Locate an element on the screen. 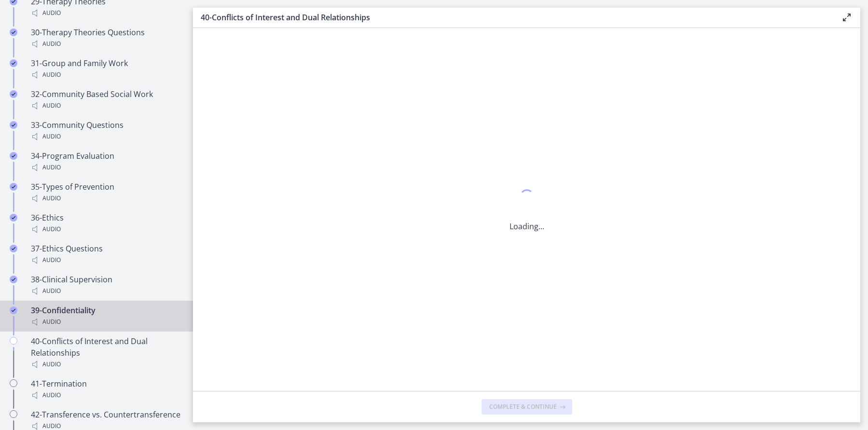  button: Complete & continue is located at coordinates (527, 407).